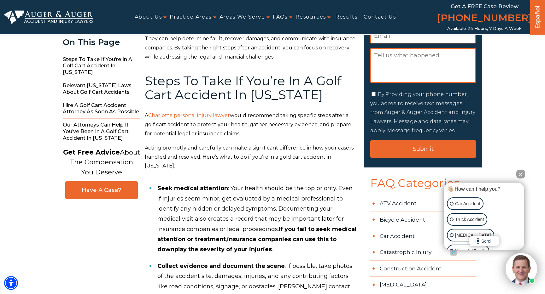  Describe the element at coordinates (49, 17) in the screenshot. I see `a: Auger & Auger Accident and Injury Lawyers Logo` at that location.